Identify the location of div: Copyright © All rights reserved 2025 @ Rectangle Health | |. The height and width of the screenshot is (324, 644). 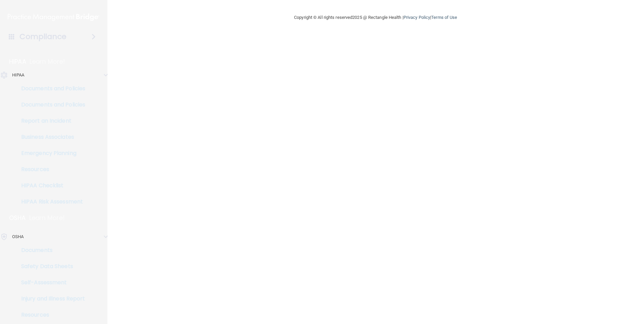
(375, 17).